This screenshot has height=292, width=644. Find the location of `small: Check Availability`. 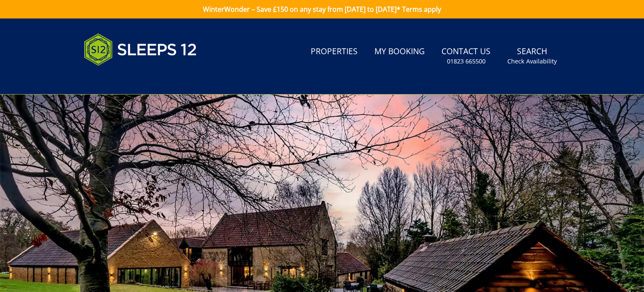

small: Check Availability is located at coordinates (532, 62).